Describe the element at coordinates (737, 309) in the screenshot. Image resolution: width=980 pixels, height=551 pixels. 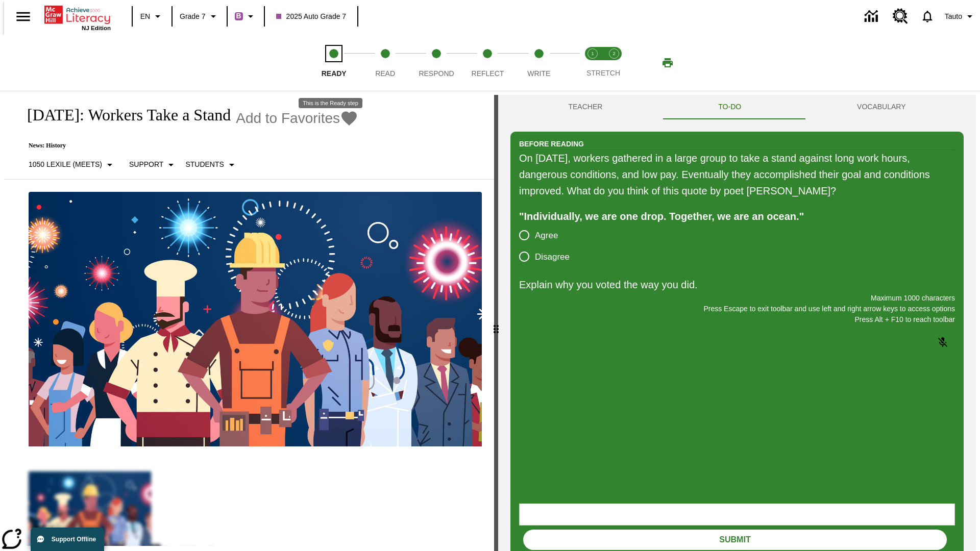
I see `p: Press Escape to exit toolbar and use left and right arrow keys to access options` at that location.